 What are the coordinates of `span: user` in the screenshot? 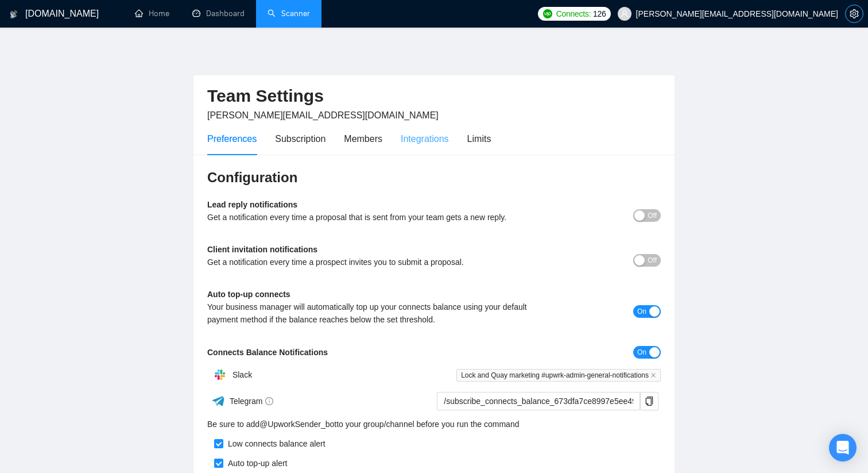 It's located at (625, 14).